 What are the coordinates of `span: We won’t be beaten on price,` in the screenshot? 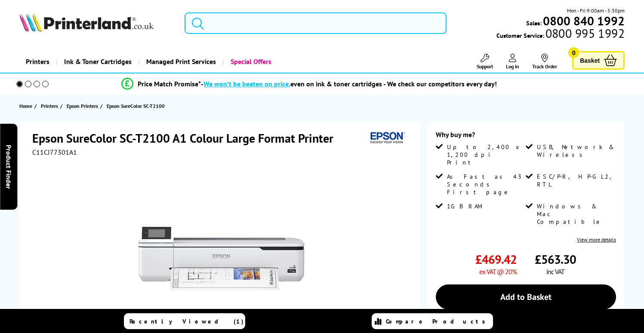 It's located at (247, 84).